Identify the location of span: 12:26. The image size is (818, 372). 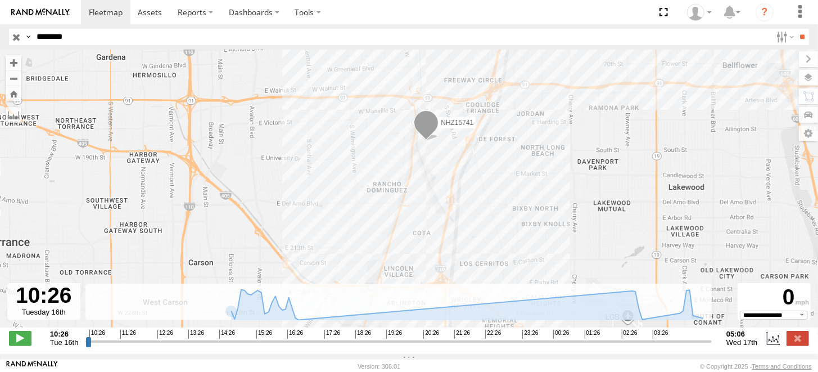
(165, 334).